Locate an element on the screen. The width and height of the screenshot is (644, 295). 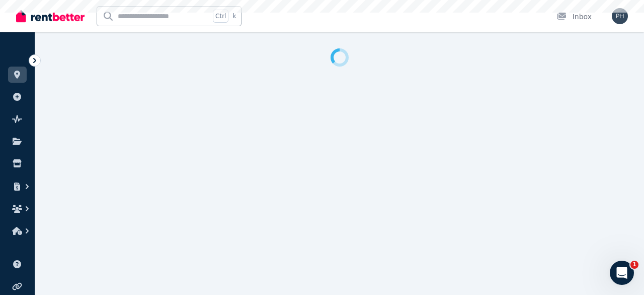
div: Inbox is located at coordinates (574, 17).